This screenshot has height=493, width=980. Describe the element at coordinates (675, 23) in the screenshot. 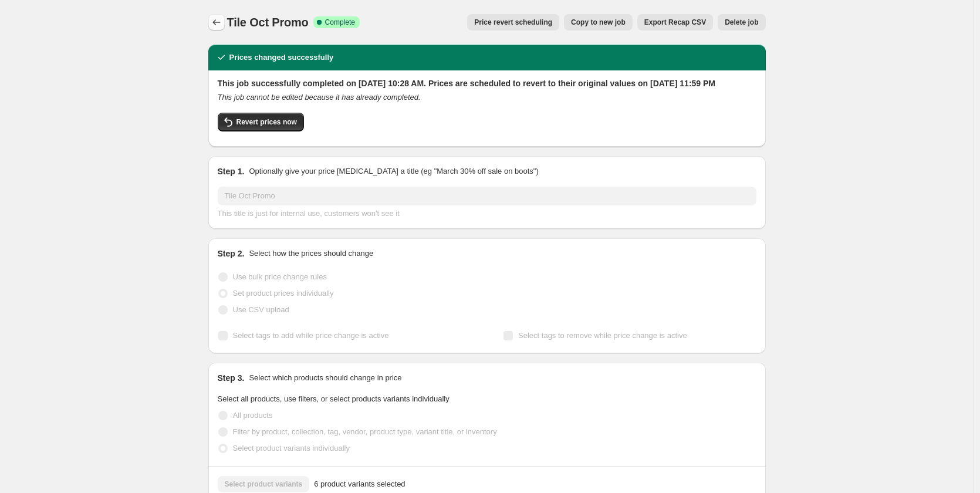

I see `span: Export Recap CSV` at that location.